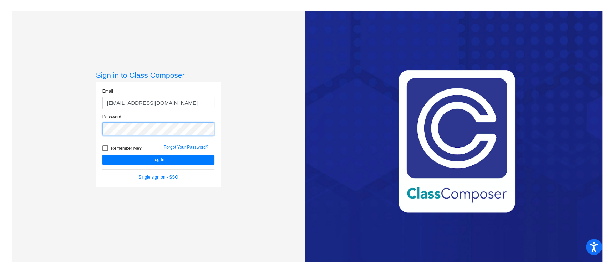 The image size is (609, 262). Describe the element at coordinates (158, 75) in the screenshot. I see `h3: Sign in to Class Composer` at that location.